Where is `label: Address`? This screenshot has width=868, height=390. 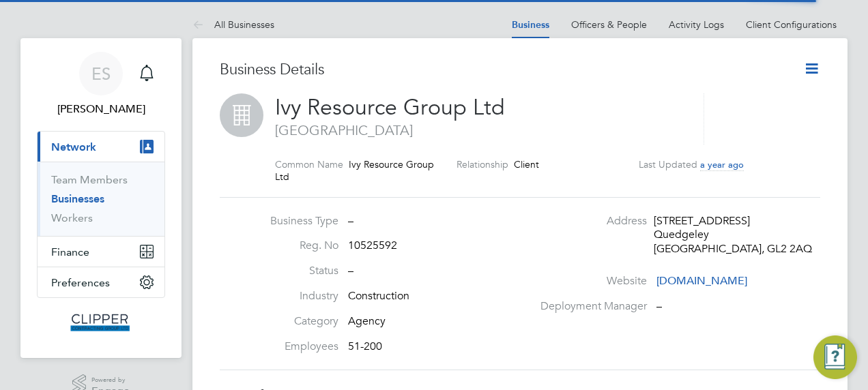
label: Address is located at coordinates (589, 221).